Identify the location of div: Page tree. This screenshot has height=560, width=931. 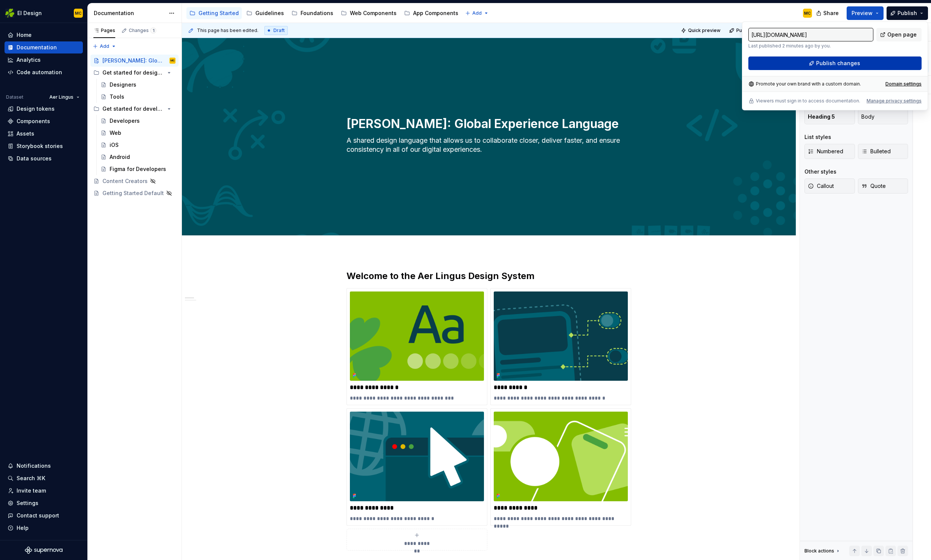
(324, 13).